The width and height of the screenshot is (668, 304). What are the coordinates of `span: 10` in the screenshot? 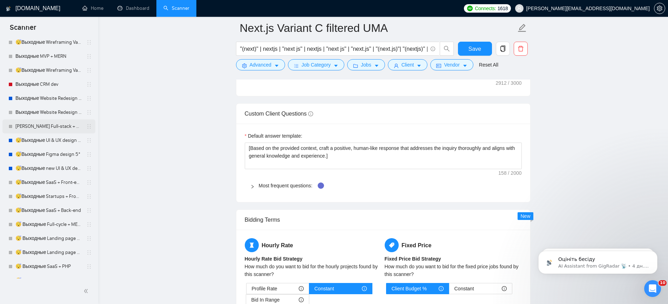 It's located at (662, 283).